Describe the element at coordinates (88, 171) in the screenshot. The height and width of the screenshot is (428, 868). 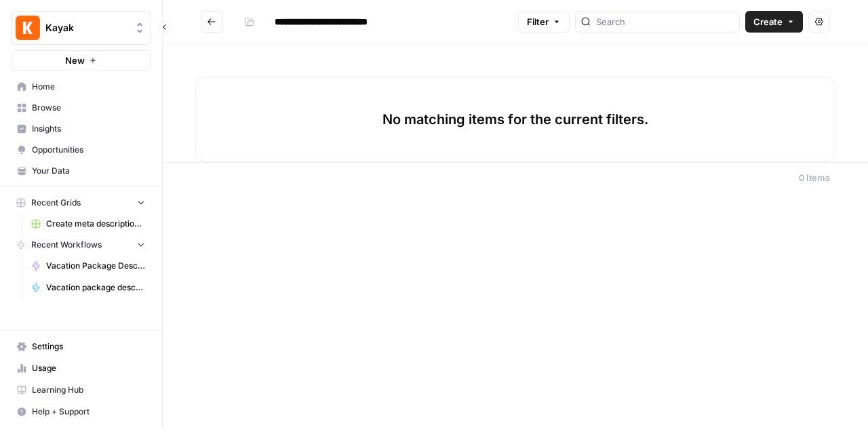
I see `span: Your Data` at that location.